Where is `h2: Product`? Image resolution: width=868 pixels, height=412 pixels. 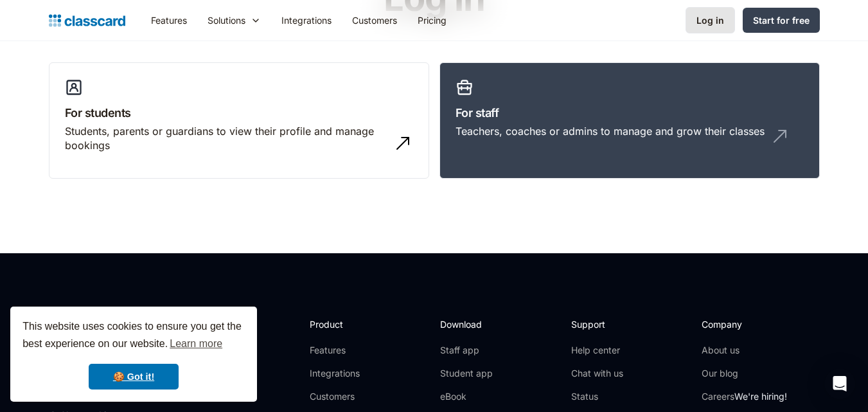 h2: Product is located at coordinates (344, 324).